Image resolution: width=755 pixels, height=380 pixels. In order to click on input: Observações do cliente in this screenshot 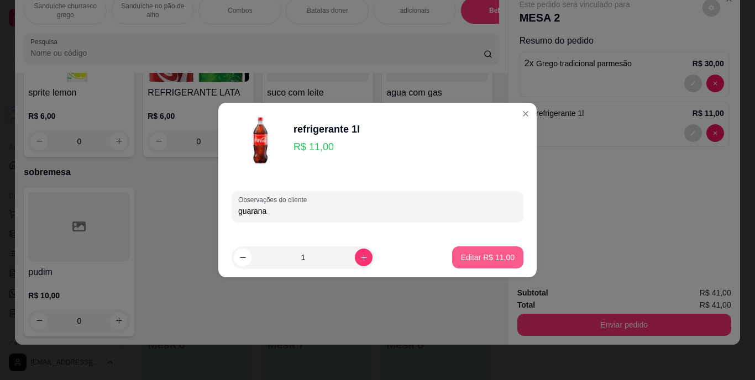, I will do `click(378, 211)`.